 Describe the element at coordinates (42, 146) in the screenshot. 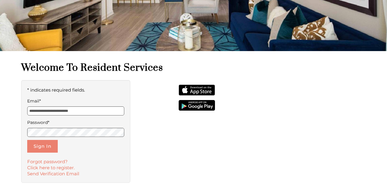

I see `button: Sign In` at that location.